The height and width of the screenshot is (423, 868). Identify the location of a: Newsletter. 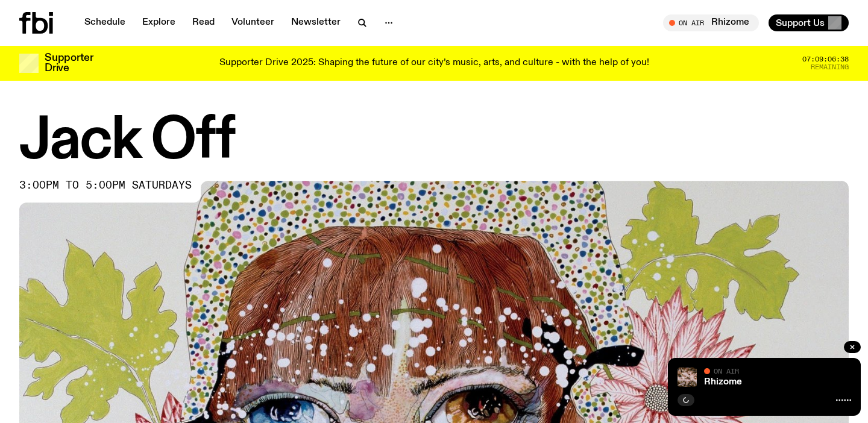
(316, 23).